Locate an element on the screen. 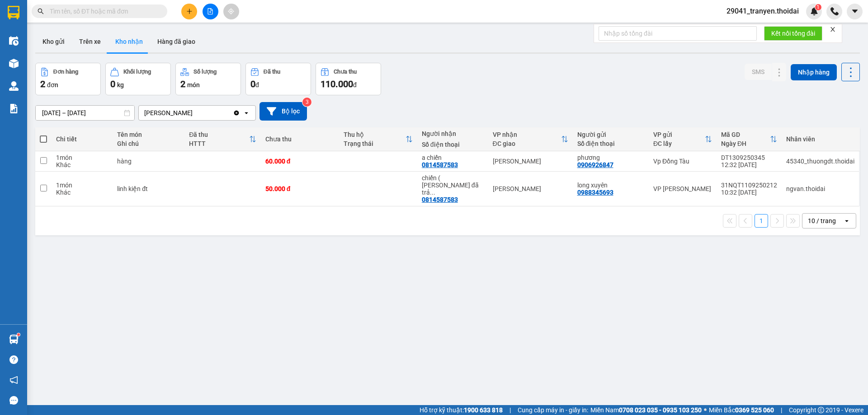 This screenshot has width=868, height=415. div: long xuyên is located at coordinates (611, 185).